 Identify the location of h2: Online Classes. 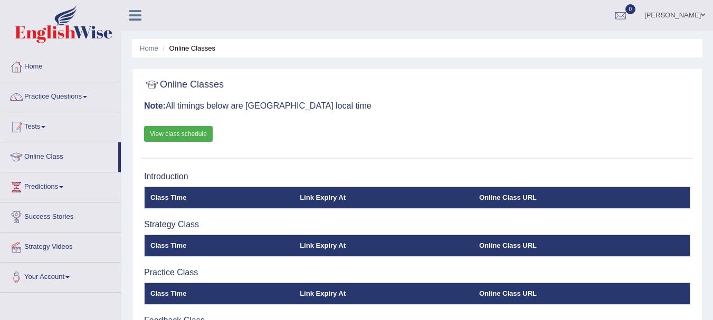
(184, 85).